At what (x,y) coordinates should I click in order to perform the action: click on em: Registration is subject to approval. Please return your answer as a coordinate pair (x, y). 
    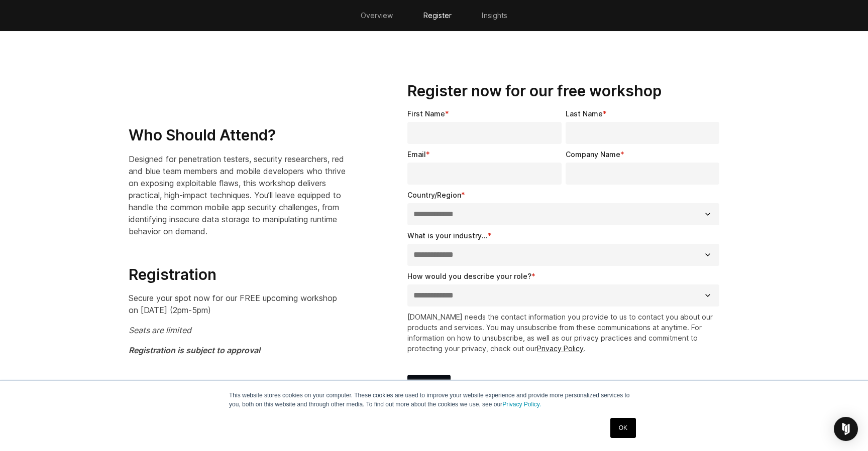
    Looking at the image, I should click on (195, 350).